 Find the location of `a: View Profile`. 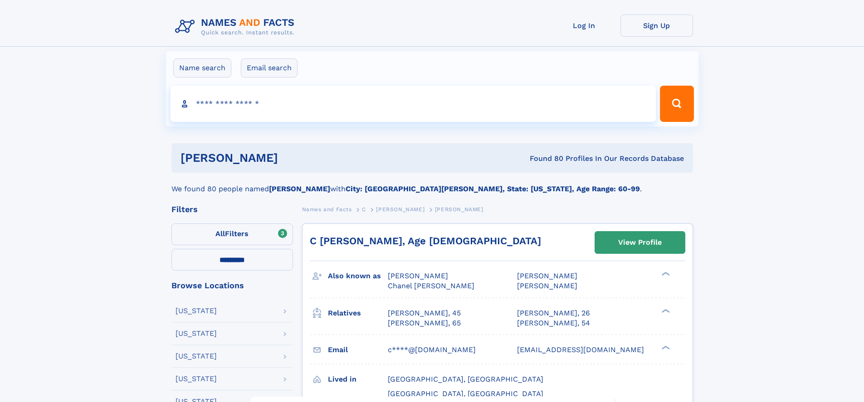

a: View Profile is located at coordinates (640, 243).